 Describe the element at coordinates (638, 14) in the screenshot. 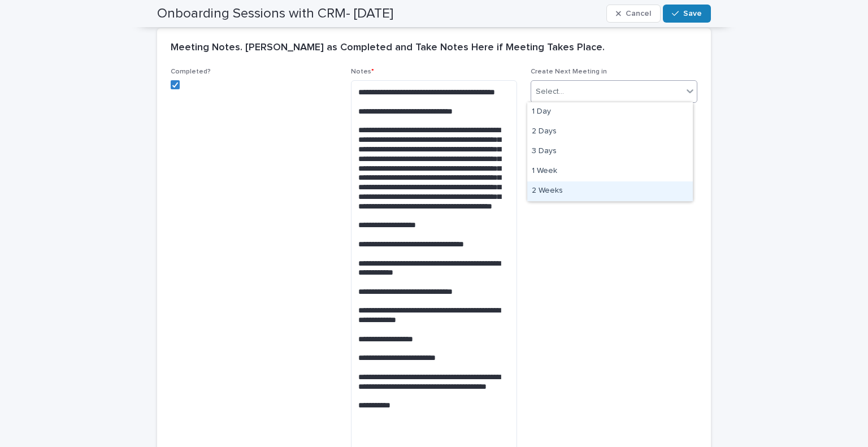

I see `span: Cancel` at that location.